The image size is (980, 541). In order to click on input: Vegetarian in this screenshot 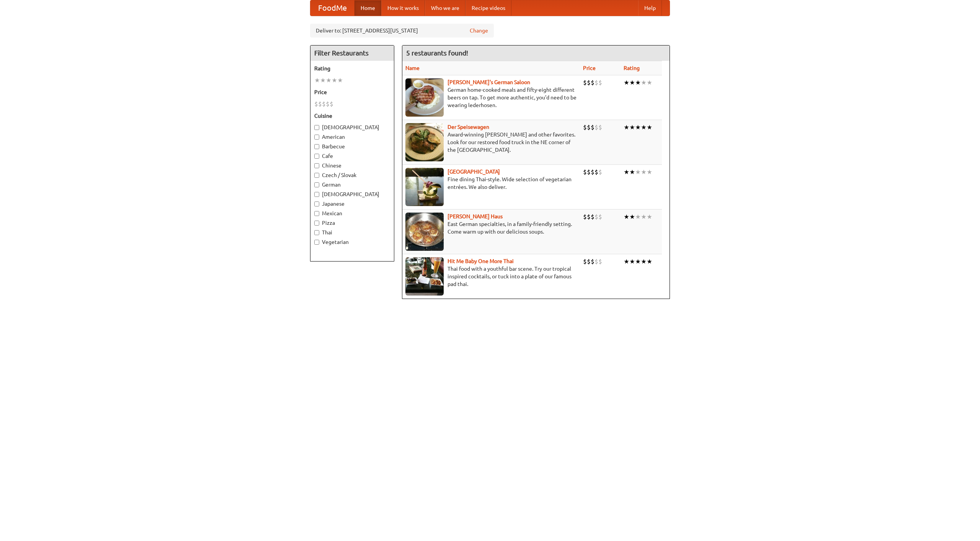, I will do `click(316, 242)`.